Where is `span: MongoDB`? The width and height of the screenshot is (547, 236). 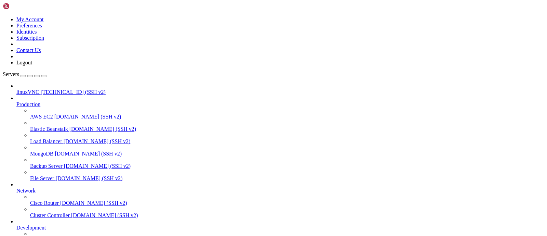 span: MongoDB is located at coordinates (42, 153).